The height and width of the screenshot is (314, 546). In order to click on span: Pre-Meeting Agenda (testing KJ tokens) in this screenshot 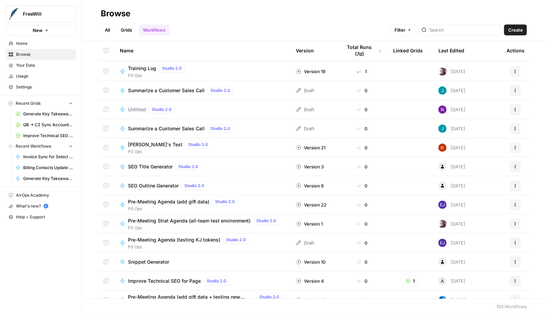, I will do `click(174, 240)`.